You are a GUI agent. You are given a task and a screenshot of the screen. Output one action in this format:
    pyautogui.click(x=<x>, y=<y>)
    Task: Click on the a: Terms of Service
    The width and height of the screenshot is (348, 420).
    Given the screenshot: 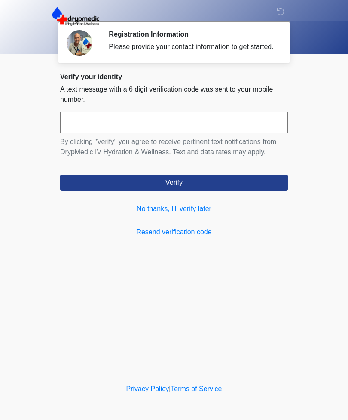 What is the action you would take?
    pyautogui.click(x=196, y=388)
    